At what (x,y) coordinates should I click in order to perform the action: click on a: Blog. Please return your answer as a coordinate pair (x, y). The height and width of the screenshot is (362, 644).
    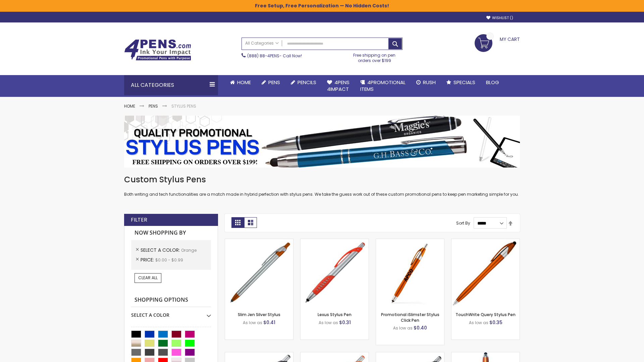
    Looking at the image, I should click on (492, 83).